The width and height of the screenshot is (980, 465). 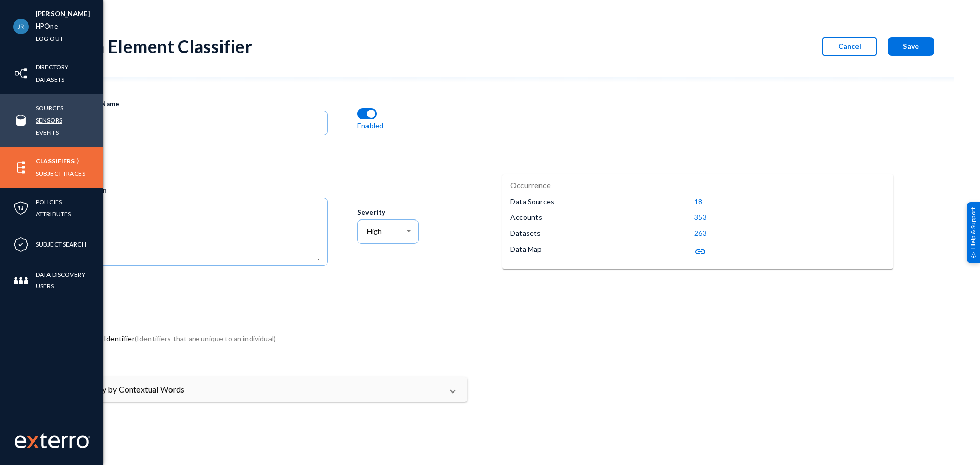 I want to click on img: icon-members.svg, so click(x=21, y=281).